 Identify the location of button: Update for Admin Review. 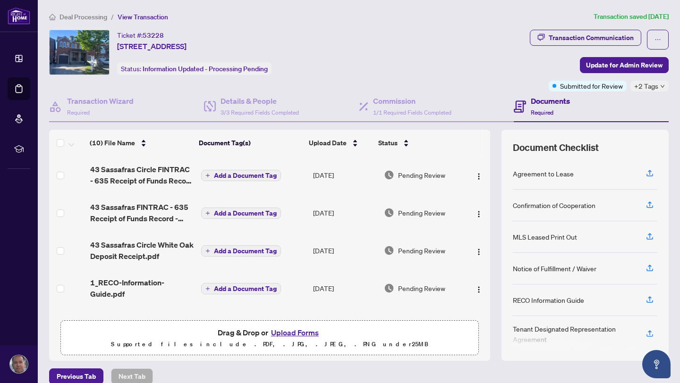
(624, 65).